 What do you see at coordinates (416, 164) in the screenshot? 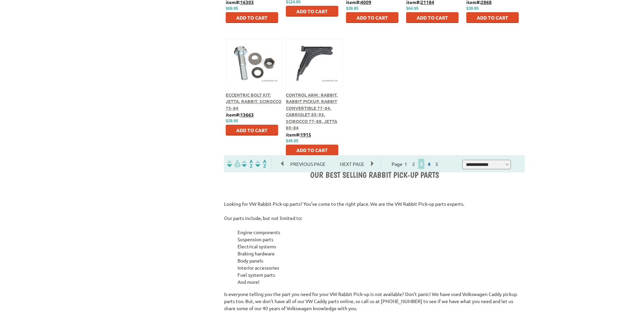
I see `div: Page` at bounding box center [416, 164].